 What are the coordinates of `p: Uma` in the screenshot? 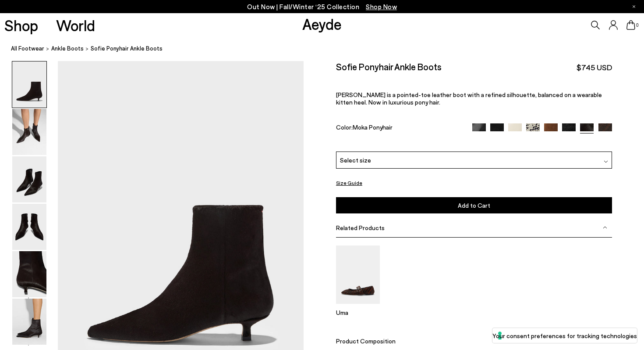 It's located at (358, 312).